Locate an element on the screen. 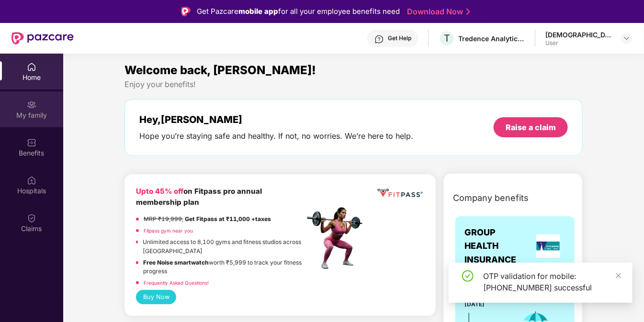 This screenshot has height=322, width=644. div: Enjoy your benefits! is located at coordinates (353, 84).